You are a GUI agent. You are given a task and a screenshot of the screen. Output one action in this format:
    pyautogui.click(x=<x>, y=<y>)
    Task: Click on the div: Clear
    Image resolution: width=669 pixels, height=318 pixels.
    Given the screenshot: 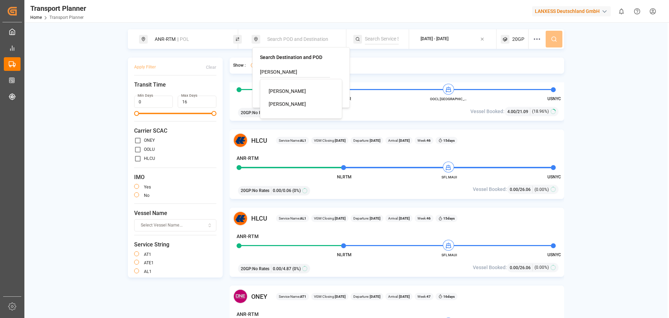 What is the action you would take?
    pyautogui.click(x=211, y=67)
    